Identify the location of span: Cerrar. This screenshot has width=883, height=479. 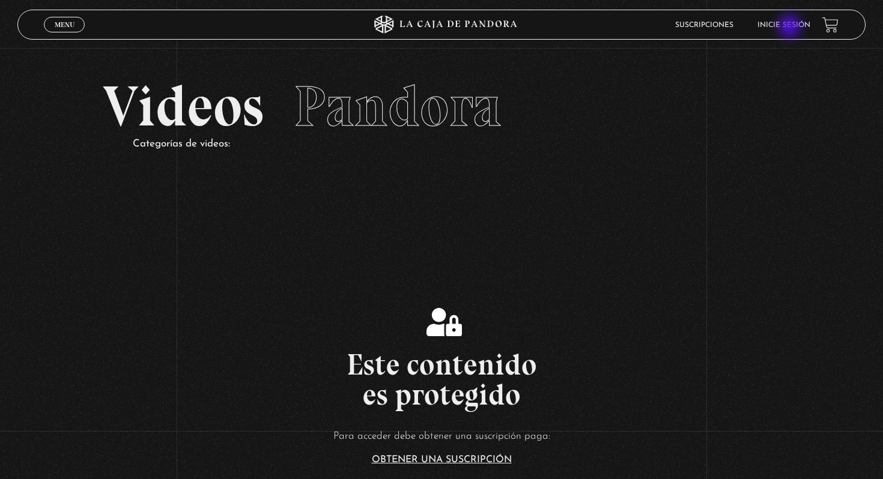
(64, 35).